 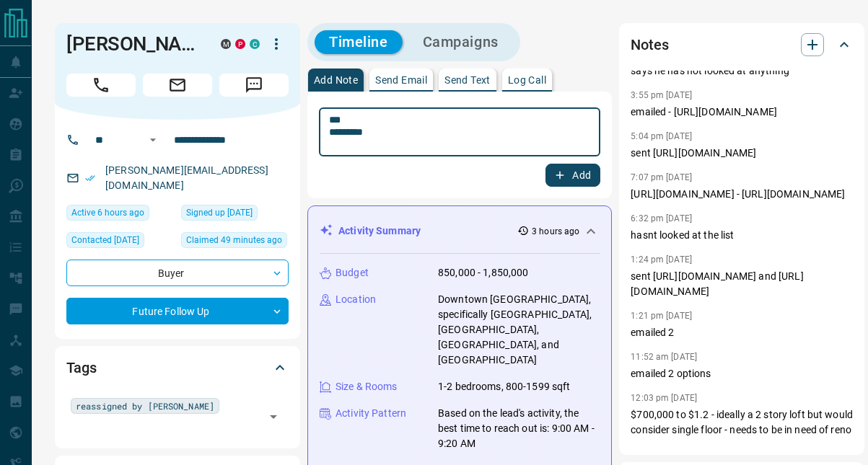 I want to click on p: 1-2 bedrooms, 800-1599 sqft, so click(x=504, y=387).